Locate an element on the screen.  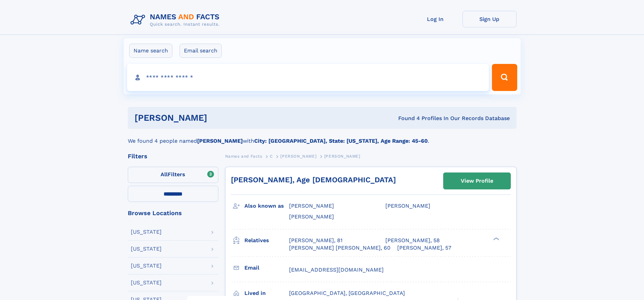
label: Email search is located at coordinates (200, 51).